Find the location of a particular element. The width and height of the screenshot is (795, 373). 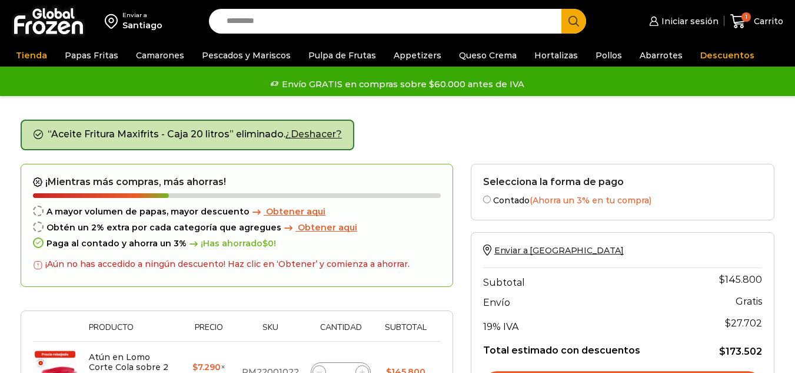

h2: ¡Mientras más compras, más ahorras! is located at coordinates (237, 182).